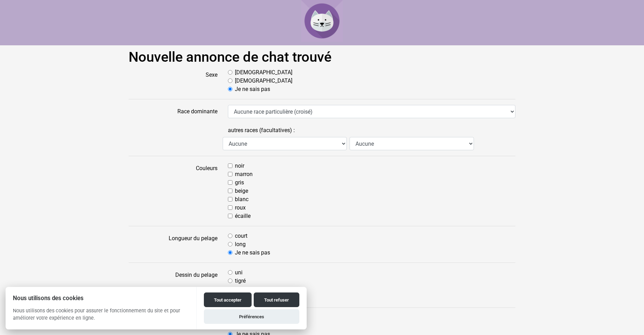  I want to click on label: court, so click(241, 236).